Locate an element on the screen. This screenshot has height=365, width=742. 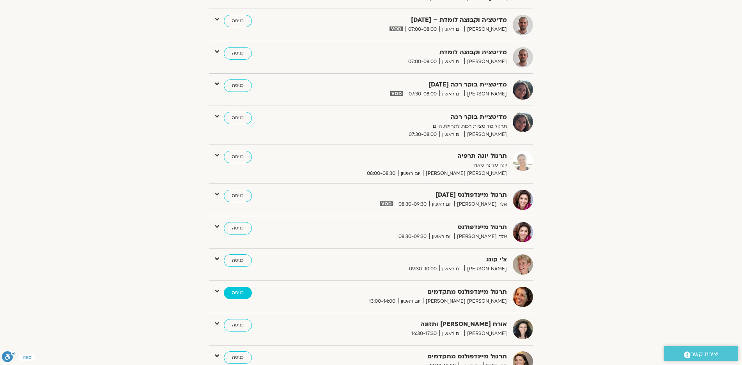
span: יצירת קשר is located at coordinates (704, 354).